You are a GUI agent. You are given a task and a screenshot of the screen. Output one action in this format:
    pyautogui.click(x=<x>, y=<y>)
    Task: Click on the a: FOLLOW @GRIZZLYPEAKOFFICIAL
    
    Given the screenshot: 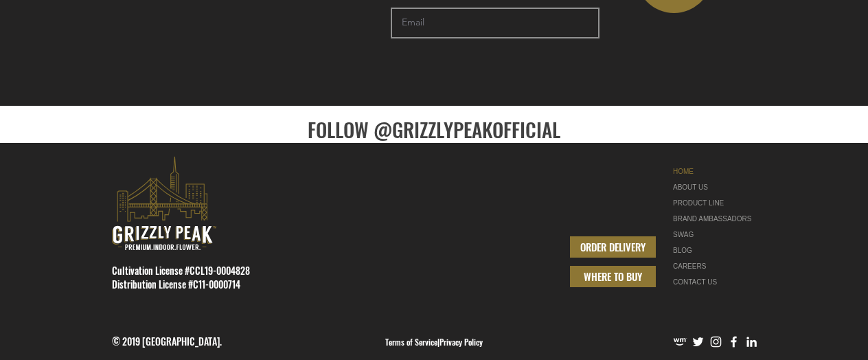 What is the action you would take?
    pyautogui.click(x=434, y=129)
    